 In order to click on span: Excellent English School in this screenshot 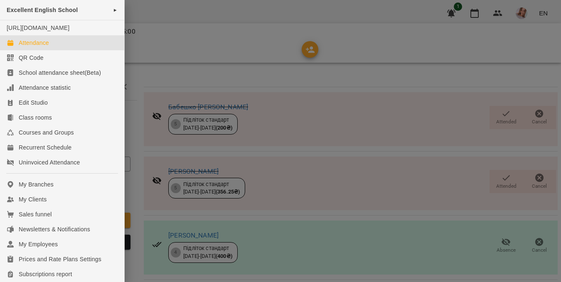, I will do `click(42, 10)`.